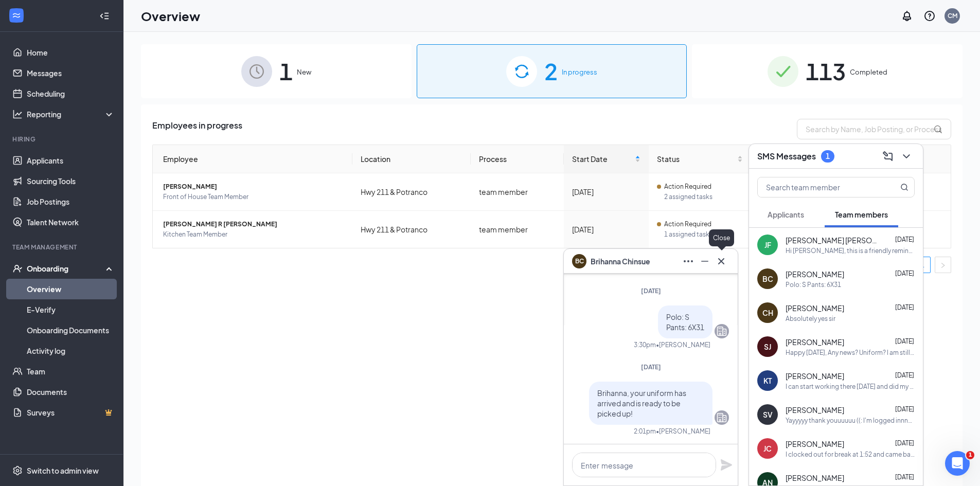  Describe the element at coordinates (721, 261) in the screenshot. I see `button: Cross` at that location.